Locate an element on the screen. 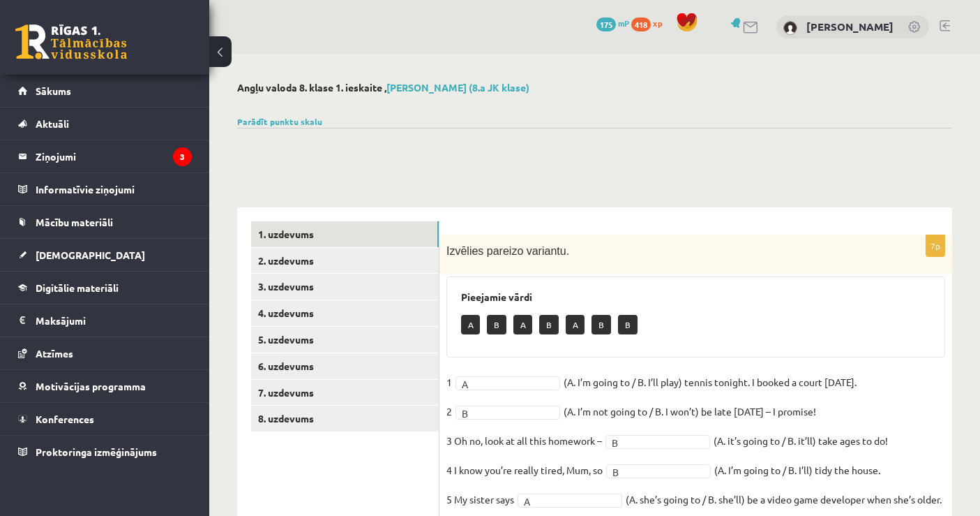  span: mP is located at coordinates (624, 23).